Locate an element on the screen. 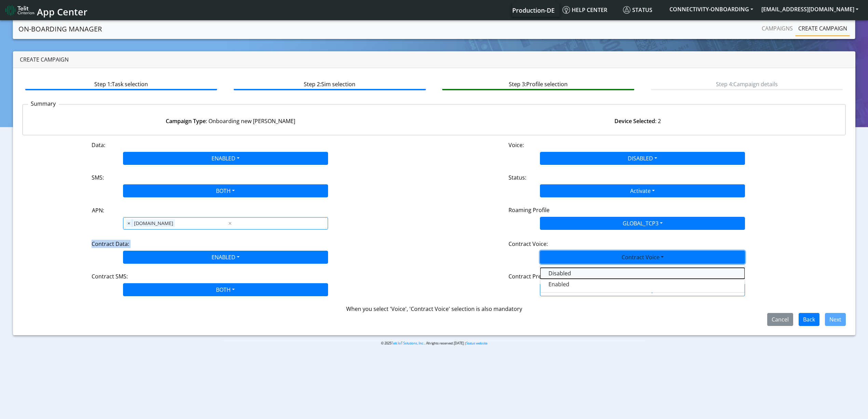 The image size is (868, 419). button: Contract Voice is located at coordinates (643, 258).